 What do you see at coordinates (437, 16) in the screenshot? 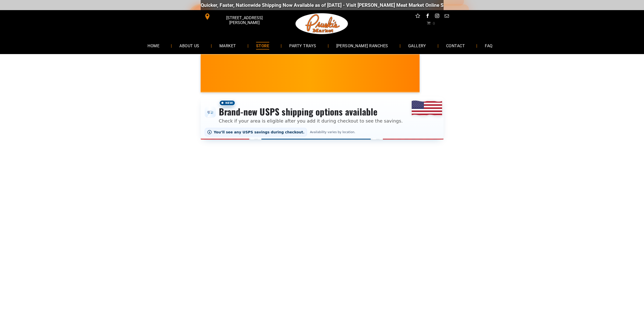
I see `a: instagram` at bounding box center [437, 16].